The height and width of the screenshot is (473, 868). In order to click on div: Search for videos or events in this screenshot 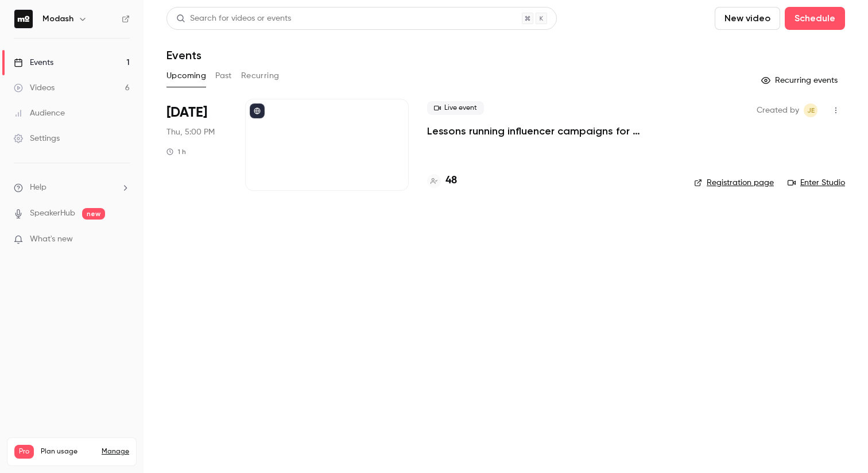, I will do `click(233, 19)`.